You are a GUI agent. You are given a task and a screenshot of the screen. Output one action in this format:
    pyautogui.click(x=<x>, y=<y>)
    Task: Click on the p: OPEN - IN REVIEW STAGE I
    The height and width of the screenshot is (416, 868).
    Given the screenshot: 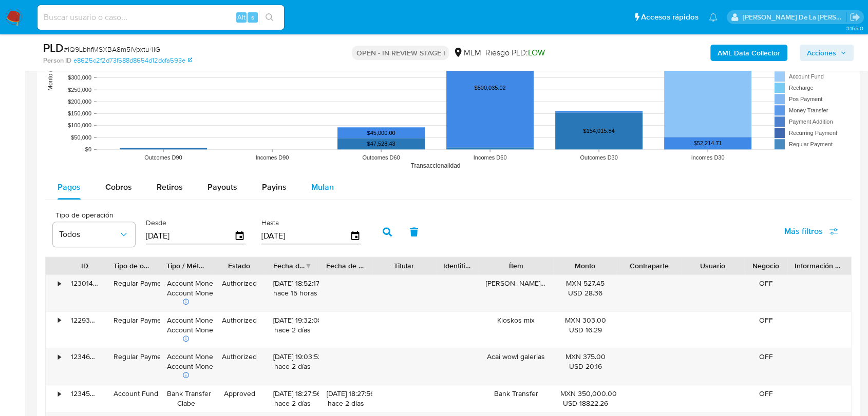 What is the action you would take?
    pyautogui.click(x=400, y=53)
    